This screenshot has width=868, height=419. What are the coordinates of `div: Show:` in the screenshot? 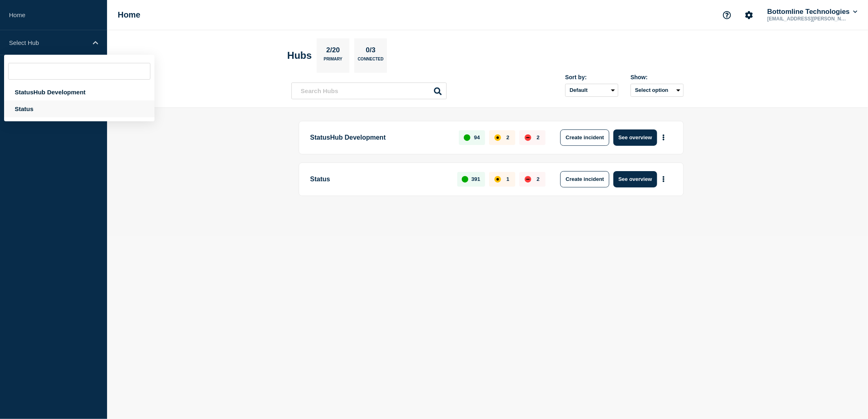 It's located at (658, 77).